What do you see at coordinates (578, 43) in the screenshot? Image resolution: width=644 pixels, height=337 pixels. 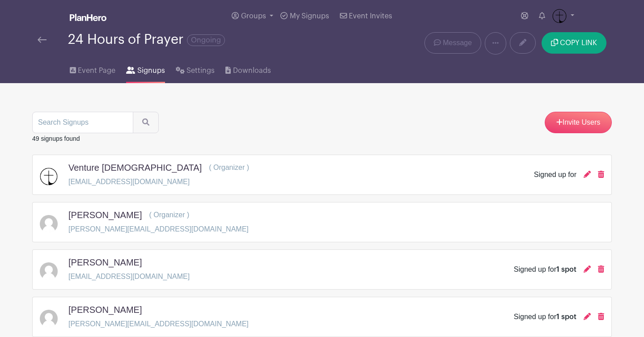 I see `span: COPY LINK` at bounding box center [578, 43].